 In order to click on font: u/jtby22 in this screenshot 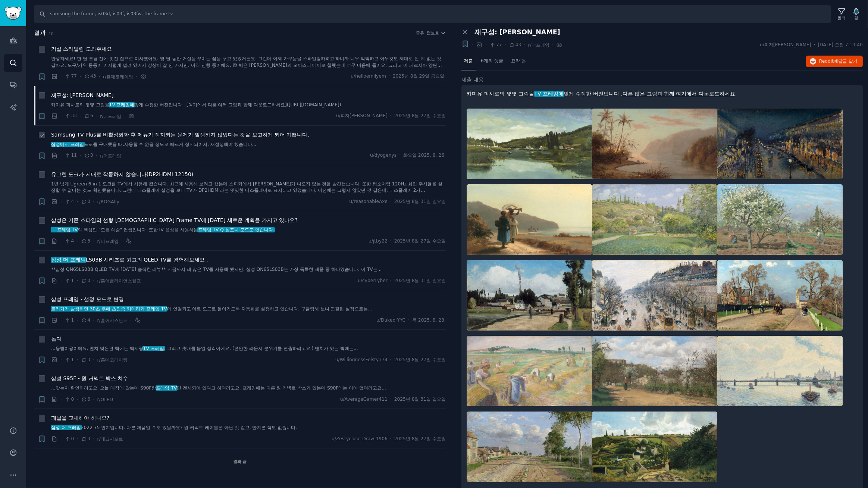, I will do `click(378, 241)`.